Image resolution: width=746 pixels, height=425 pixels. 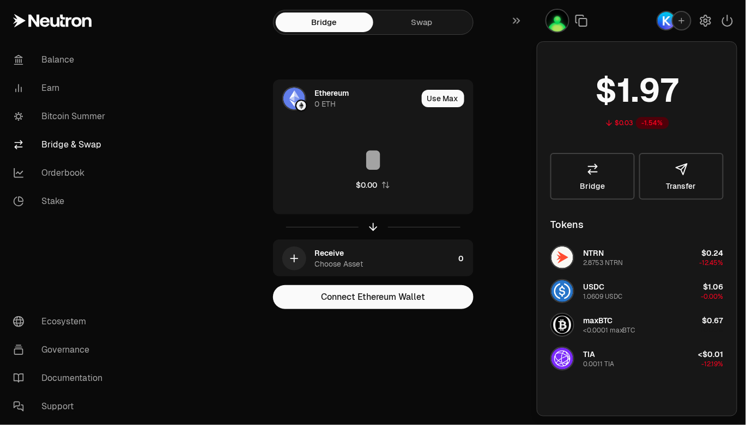 I want to click on span: +0.00%, so click(x=711, y=331).